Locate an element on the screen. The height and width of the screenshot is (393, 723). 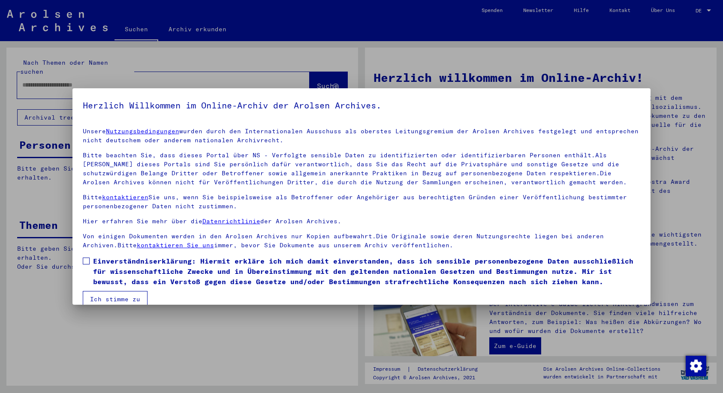
img: Zustimmung ändern is located at coordinates (696, 366).